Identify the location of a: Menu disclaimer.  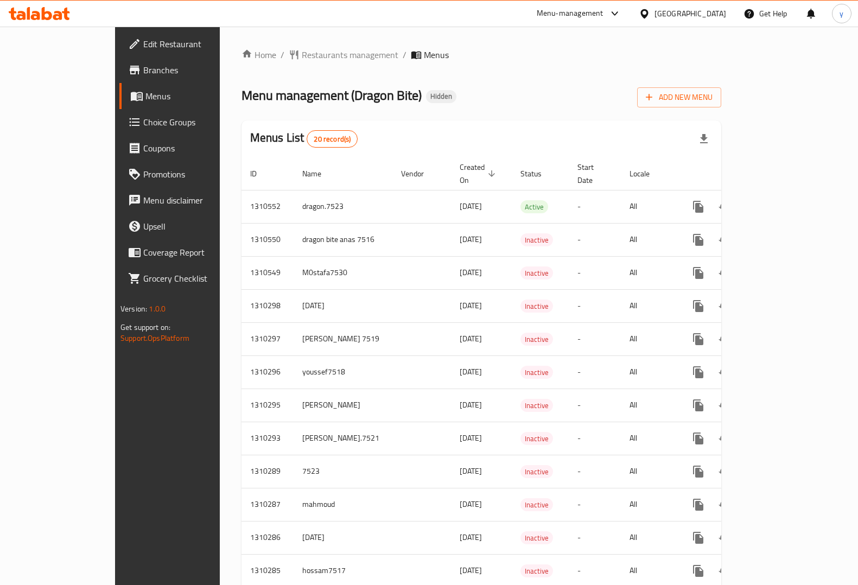
(189, 200).